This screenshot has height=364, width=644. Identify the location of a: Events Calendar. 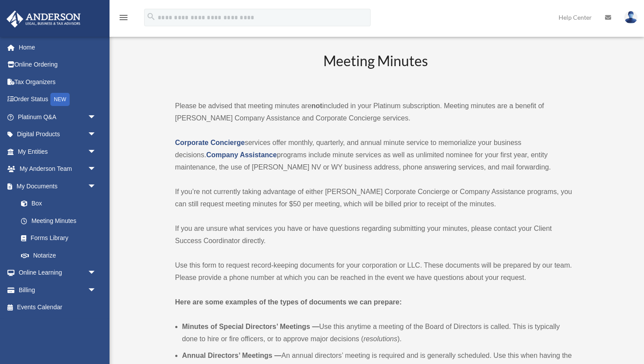
(58, 308).